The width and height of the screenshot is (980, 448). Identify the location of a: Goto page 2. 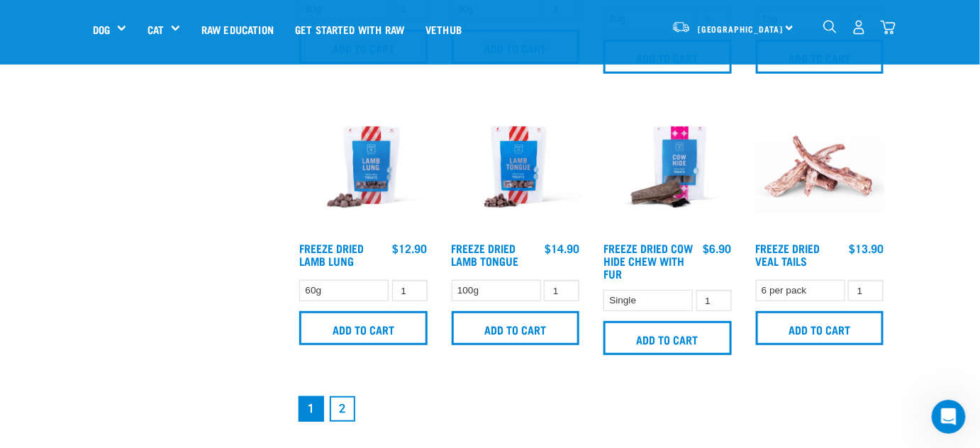
(343, 409).